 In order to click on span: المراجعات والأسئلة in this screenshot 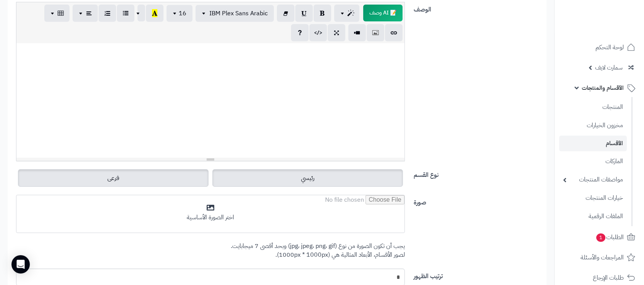, I will do `click(602, 257)`.